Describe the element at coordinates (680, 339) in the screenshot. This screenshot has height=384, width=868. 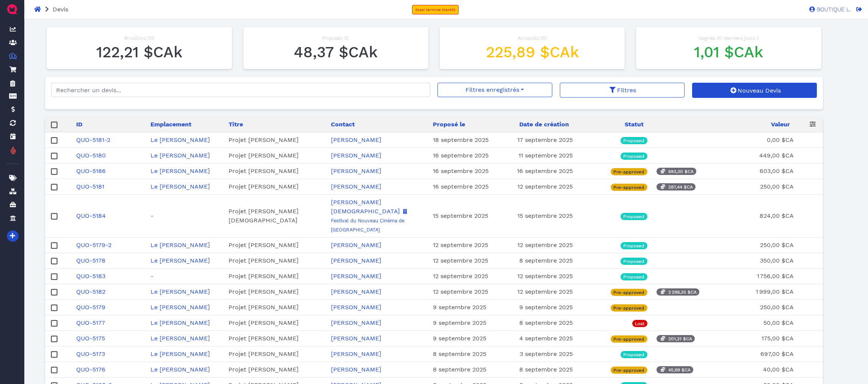
I see `span: 201,21 $CA` at that location.